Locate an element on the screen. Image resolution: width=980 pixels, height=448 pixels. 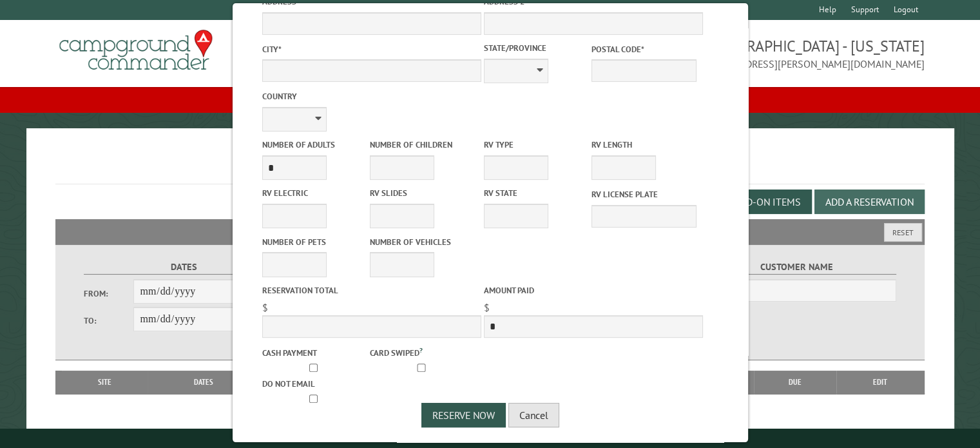
label: Country is located at coordinates (371, 96).